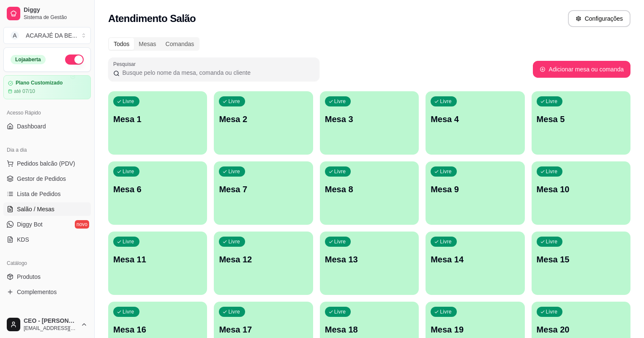 This screenshot has width=644, height=338. I want to click on a: DiggySistema de Gestão, so click(47, 13).